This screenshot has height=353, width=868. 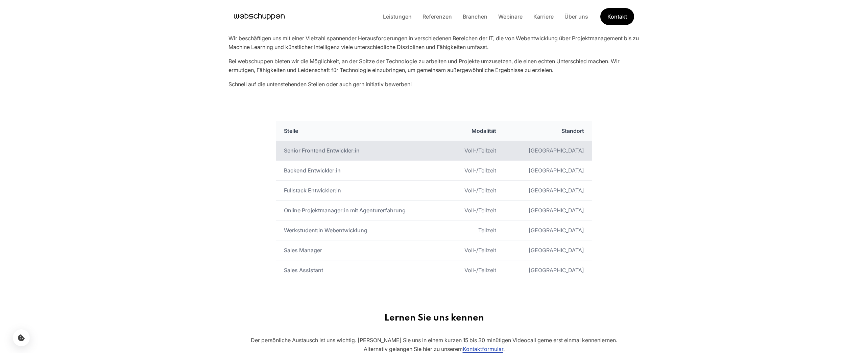 I want to click on div: Schnell auf die untenstehenden Stellen oder auch gern initiativ bewerben!, so click(x=434, y=84).